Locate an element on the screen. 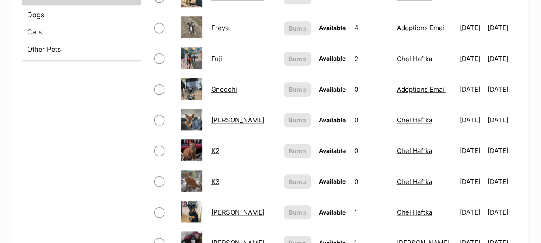  a: Fuji is located at coordinates (216, 58).